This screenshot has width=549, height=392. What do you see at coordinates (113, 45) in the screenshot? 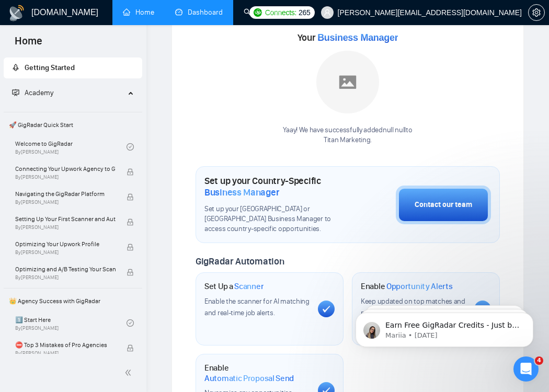
I see `p: Message from Mariia, sent 6w ago` at bounding box center [113, 45].